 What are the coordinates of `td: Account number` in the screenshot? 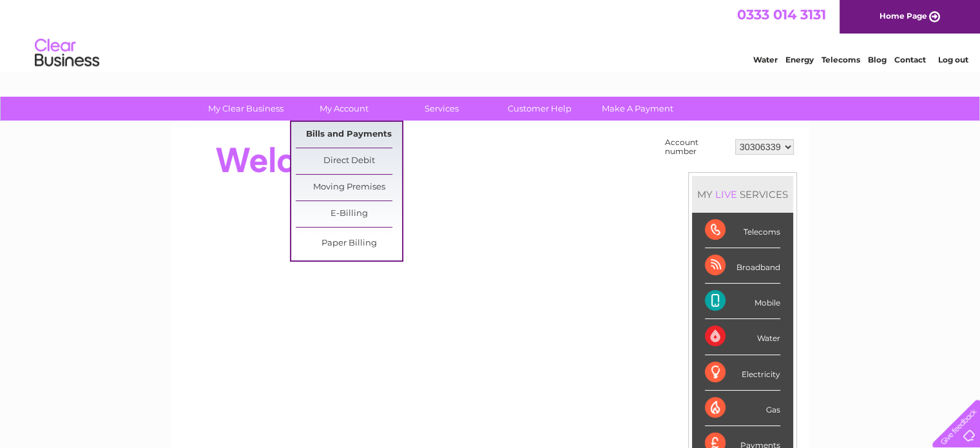 It's located at (697, 147).